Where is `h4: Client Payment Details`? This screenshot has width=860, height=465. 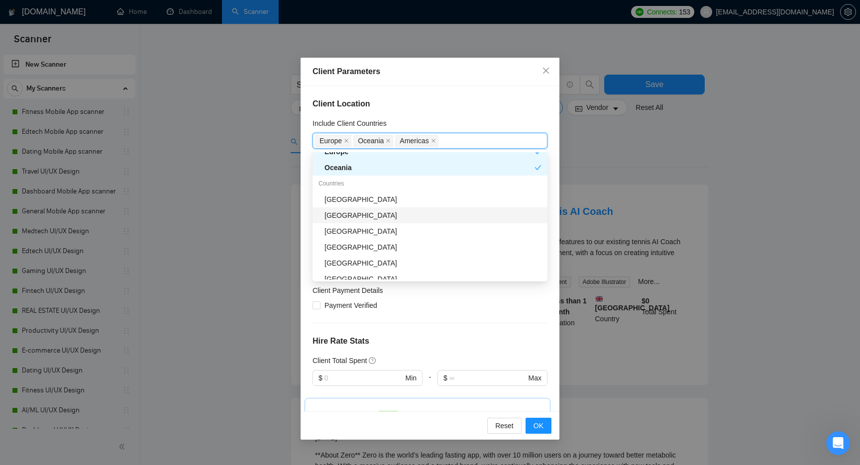 h4: Client Payment Details is located at coordinates (348, 291).